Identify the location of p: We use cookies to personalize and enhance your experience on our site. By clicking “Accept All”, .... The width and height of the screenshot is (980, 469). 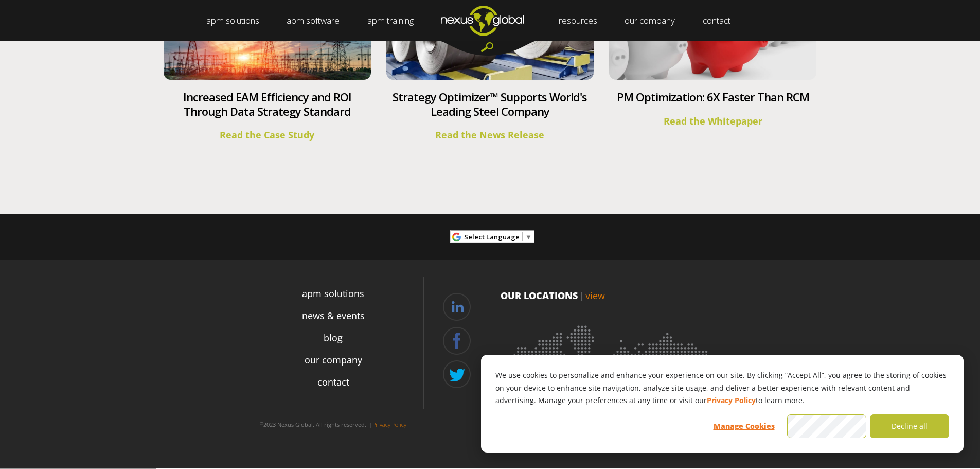
(722, 388).